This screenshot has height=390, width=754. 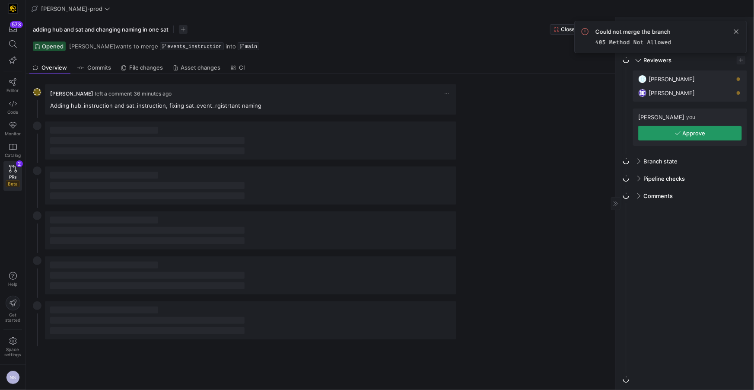 I want to click on button: Getstarted, so click(x=13, y=309).